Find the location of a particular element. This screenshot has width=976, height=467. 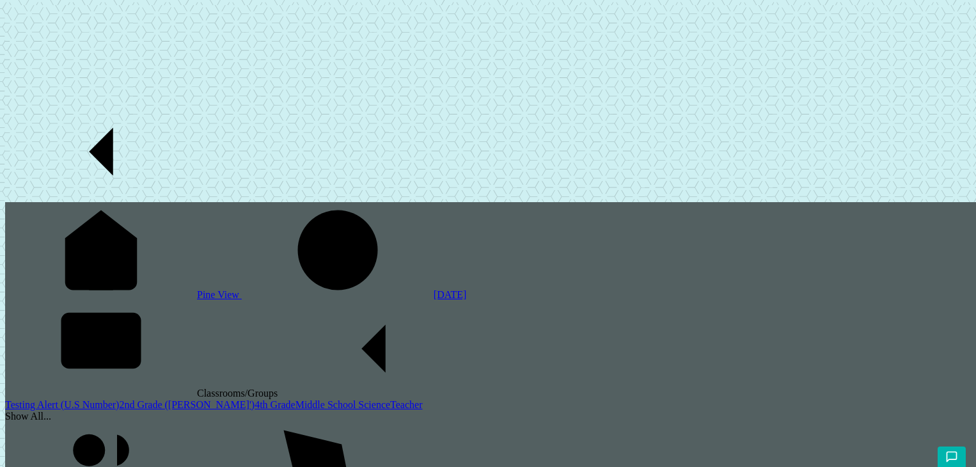

a: 4th Grade is located at coordinates (275, 404).